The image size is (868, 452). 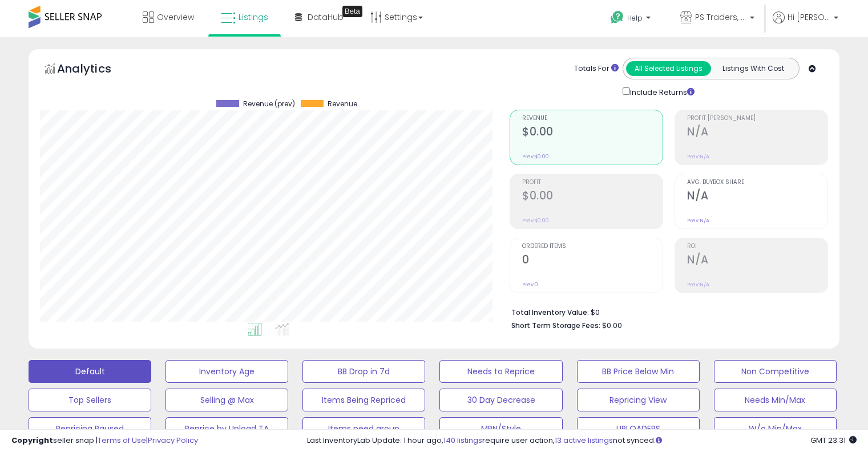 I want to click on strong: Copyright, so click(x=32, y=440).